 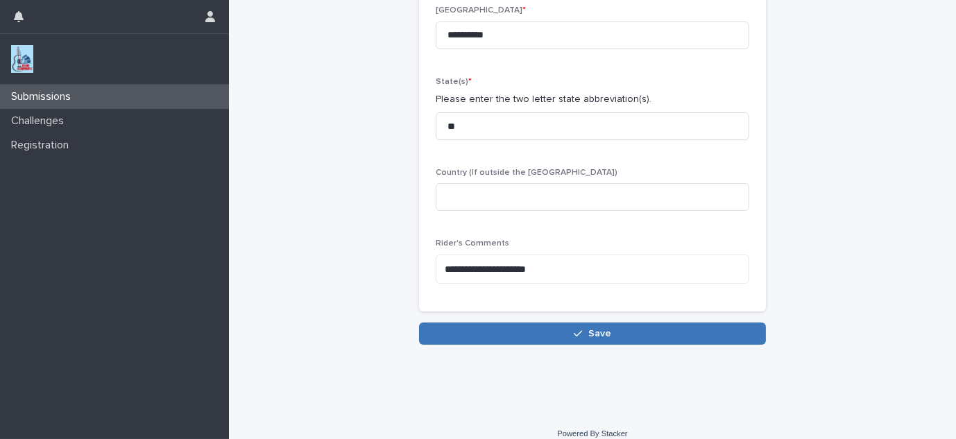 What do you see at coordinates (22, 59) in the screenshot?
I see `img: jxsLJbdS1eYBI7rVAS4p` at bounding box center [22, 59].